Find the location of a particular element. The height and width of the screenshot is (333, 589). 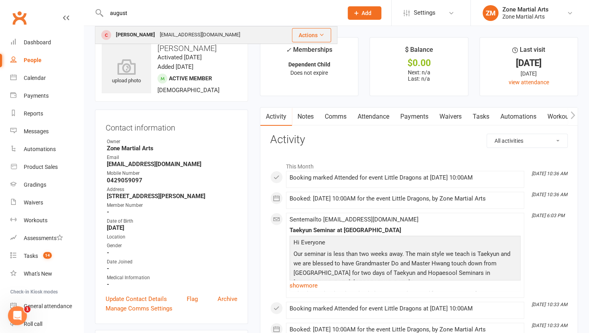

a: Workouts is located at coordinates (560, 117).